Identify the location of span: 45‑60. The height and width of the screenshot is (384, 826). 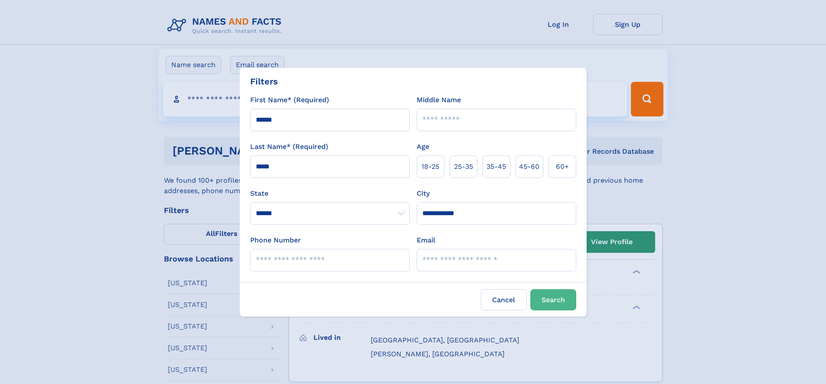
(529, 167).